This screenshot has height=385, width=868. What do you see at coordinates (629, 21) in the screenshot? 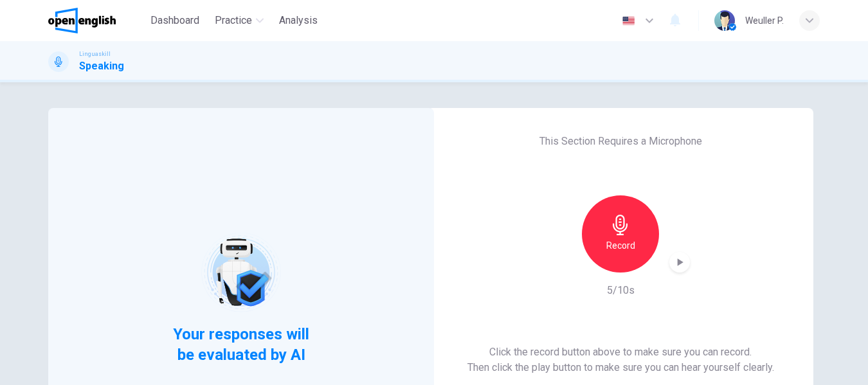
I see `img: en` at bounding box center [629, 21].